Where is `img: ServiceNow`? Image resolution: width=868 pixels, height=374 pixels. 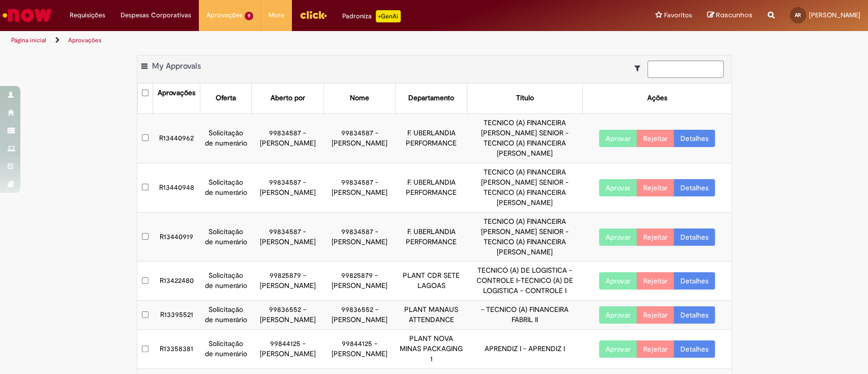
img: ServiceNow is located at coordinates (27, 15).